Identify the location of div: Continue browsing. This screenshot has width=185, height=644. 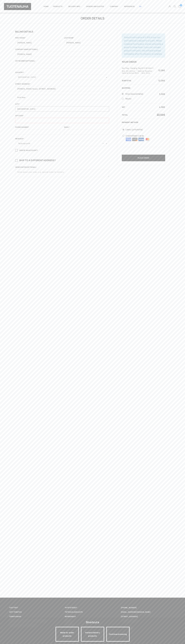
(118, 634).